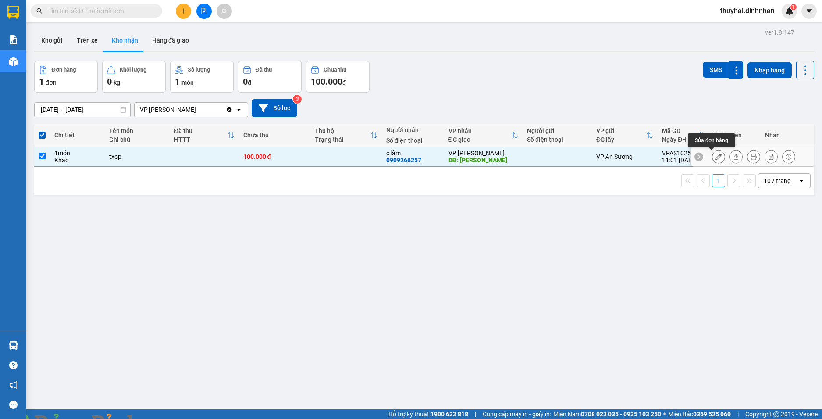 This screenshot has height=419, width=822. What do you see at coordinates (117, 82) in the screenshot?
I see `span: kg` at bounding box center [117, 82].